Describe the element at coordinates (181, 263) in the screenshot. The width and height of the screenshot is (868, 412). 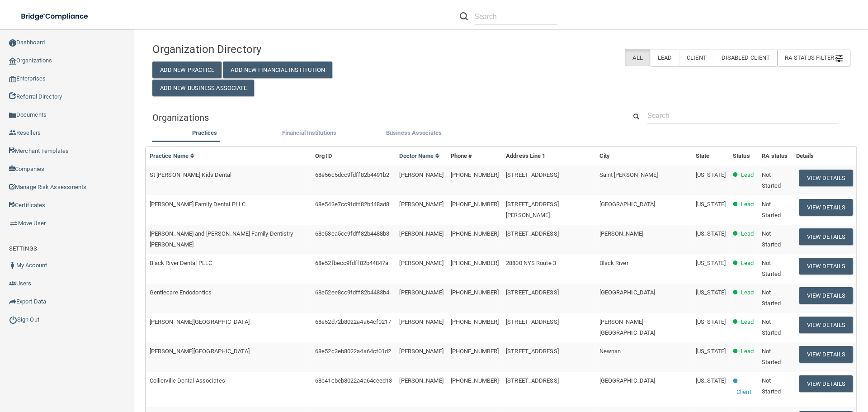
I see `span: Black River Dental PLLC` at that location.